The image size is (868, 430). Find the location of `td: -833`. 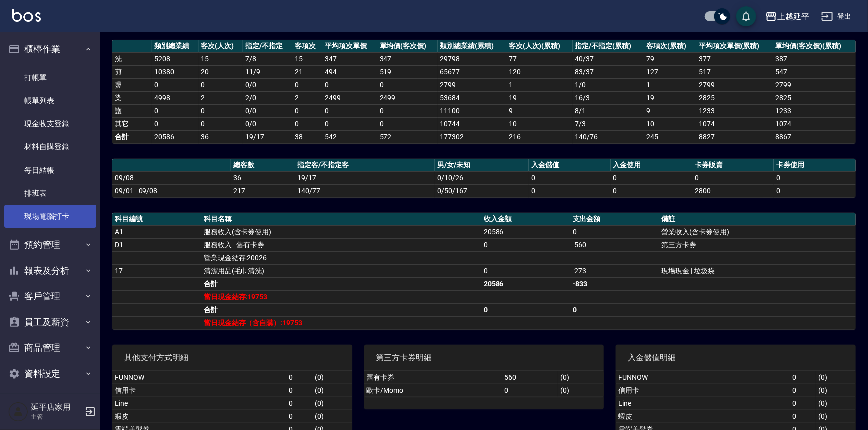

td: -833 is located at coordinates (614, 284).